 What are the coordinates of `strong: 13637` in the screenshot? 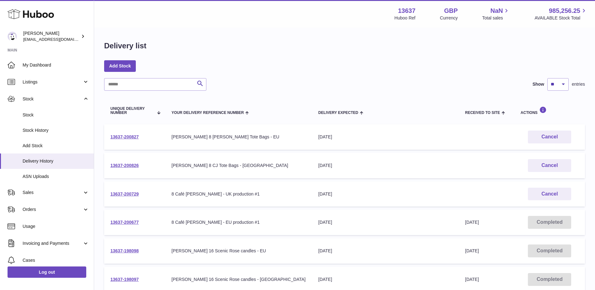 It's located at (407, 11).